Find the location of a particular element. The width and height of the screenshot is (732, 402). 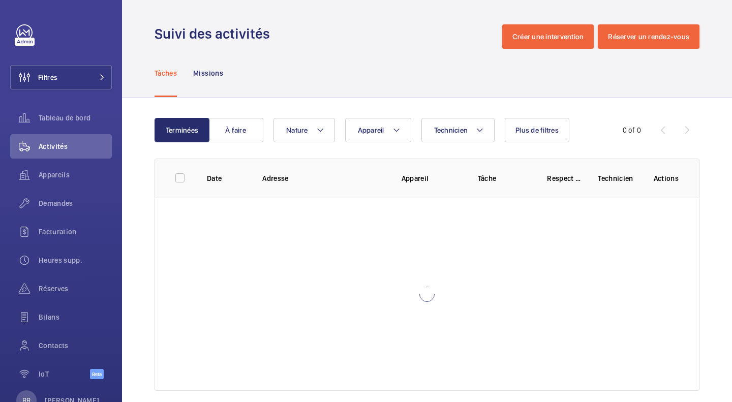

h1: Suivi des activités is located at coordinates (215, 34).